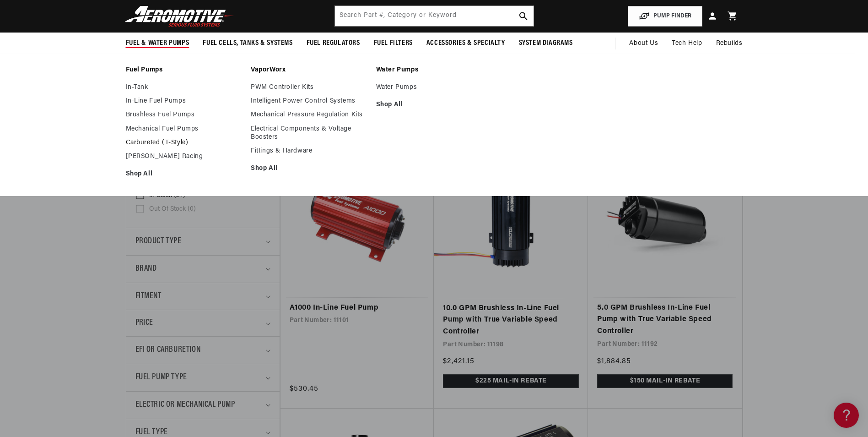 This screenshot has height=437, width=868. What do you see at coordinates (92, 137) in the screenshot?
I see `a: Carbureted Fuel Pumps` at bounding box center [92, 137].